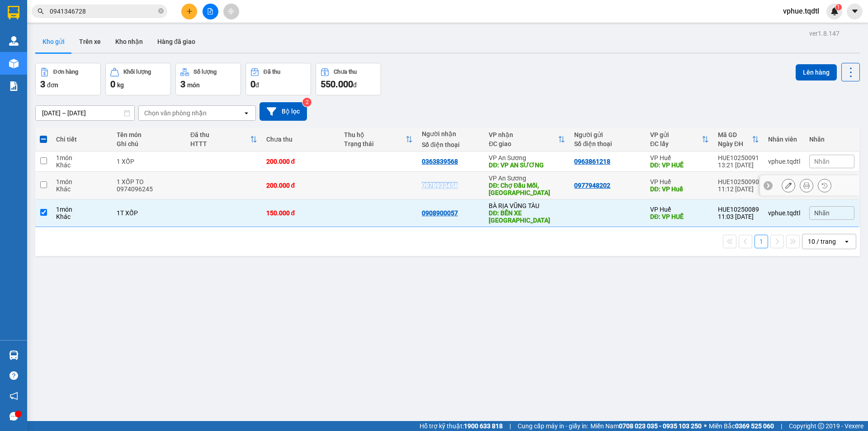 Image resolution: width=868 pixels, height=431 pixels. Describe the element at coordinates (451, 134) in the screenshot. I see `div: Người nhận` at that location.